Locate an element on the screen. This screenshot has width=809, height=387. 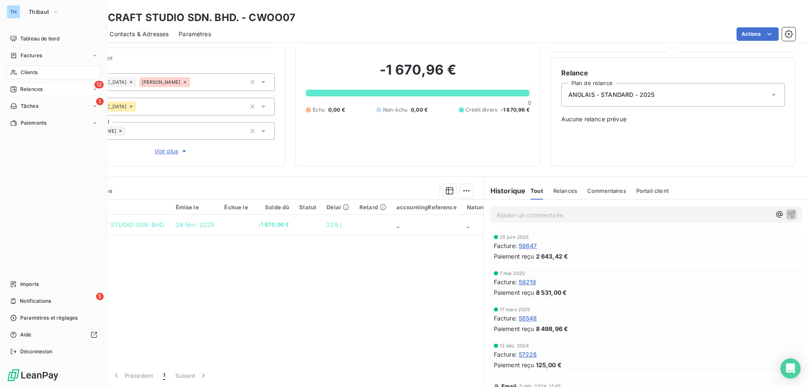
div: Solde dû is located at coordinates (274, 207).